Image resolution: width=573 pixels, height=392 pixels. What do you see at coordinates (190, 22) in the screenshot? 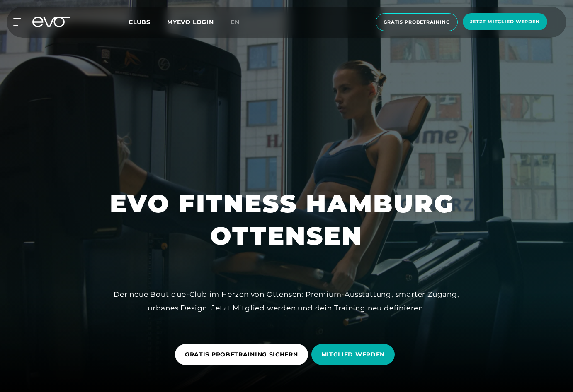
I see `a: MYEVO LOGIN` at bounding box center [190, 22].